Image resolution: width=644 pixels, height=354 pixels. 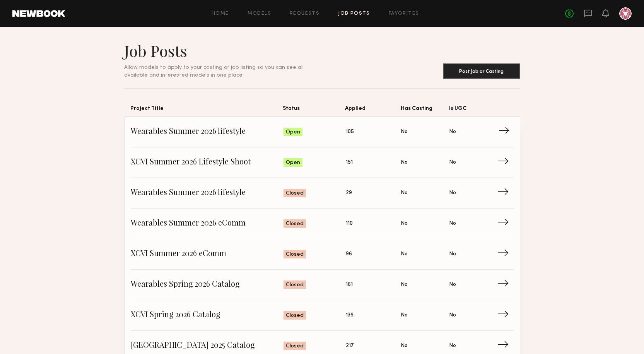 I want to click on a: Wearables Summer 2026 eCommClosed110NoNo→, so click(x=322, y=224).